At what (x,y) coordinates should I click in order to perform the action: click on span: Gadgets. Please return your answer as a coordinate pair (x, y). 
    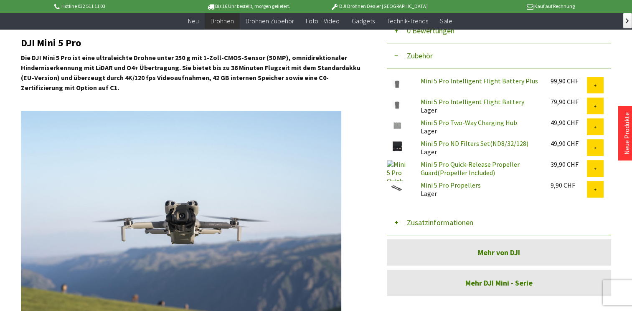
    Looking at the image, I should click on (362, 21).